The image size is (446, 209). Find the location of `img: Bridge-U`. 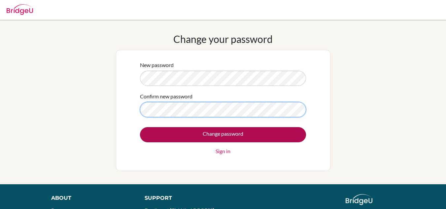

img: Bridge-U is located at coordinates (20, 10).